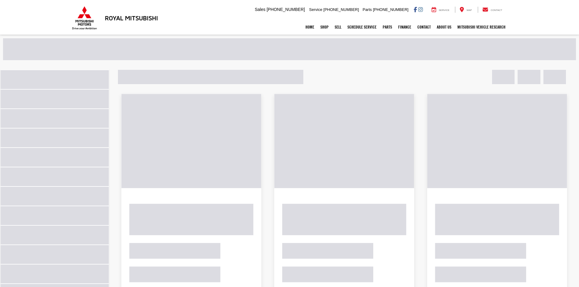 This screenshot has width=579, height=287. What do you see at coordinates (310, 27) in the screenshot?
I see `a: Home` at bounding box center [310, 27].